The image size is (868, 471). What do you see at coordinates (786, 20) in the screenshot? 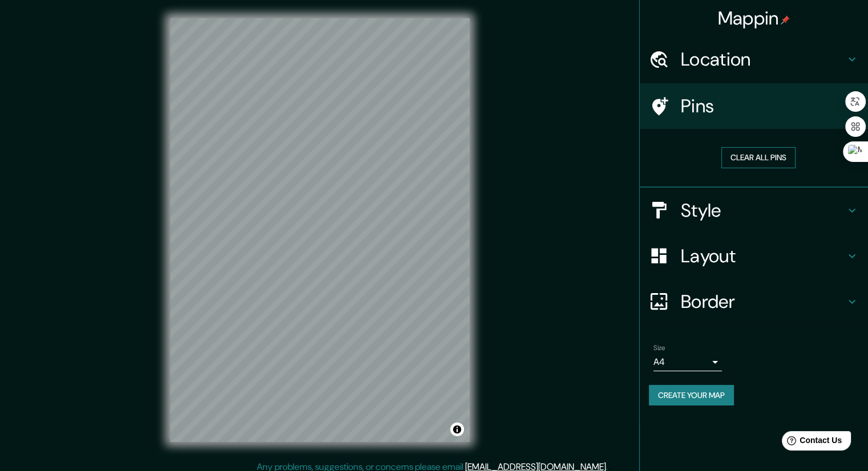
I see `img: pin-icon.png` at bounding box center [786, 20].